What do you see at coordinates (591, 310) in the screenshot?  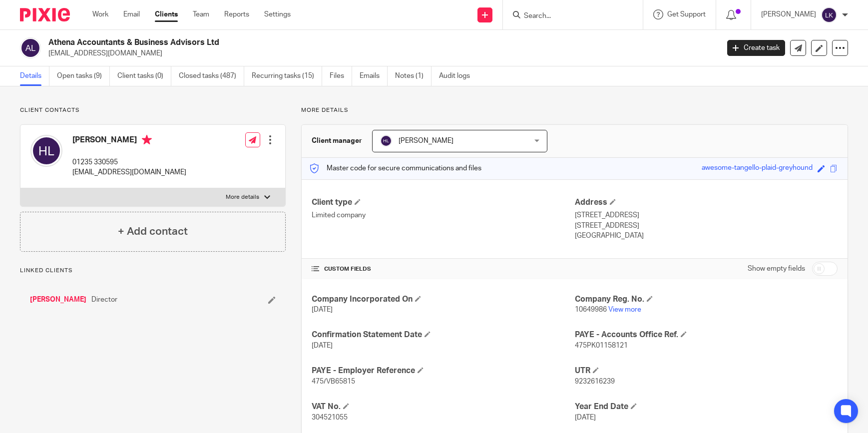 I see `span: 10649986` at bounding box center [591, 310].